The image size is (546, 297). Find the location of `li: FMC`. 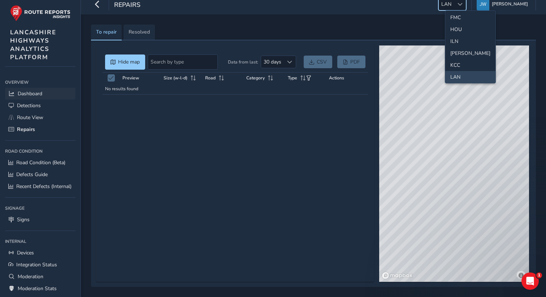

li: FMC is located at coordinates (470, 17).